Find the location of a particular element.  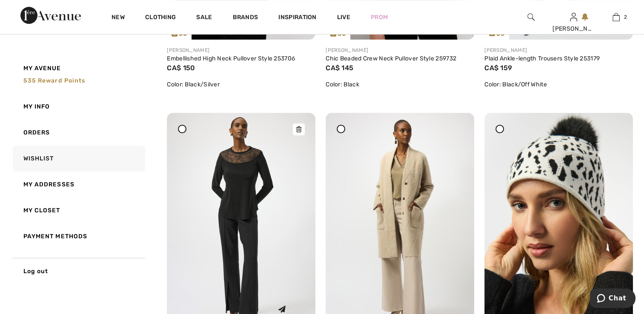

a: Chic Beaded Crew Neck Pullover Style 259732 is located at coordinates (391, 58).